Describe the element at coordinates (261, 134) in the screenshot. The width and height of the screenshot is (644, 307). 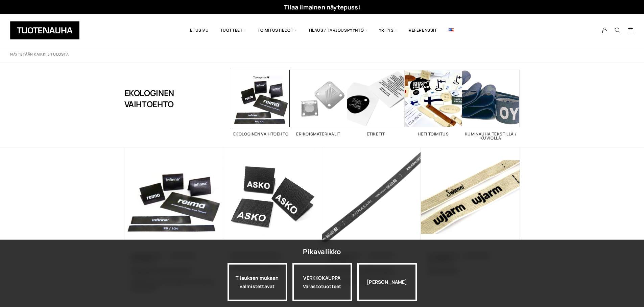
I see `h2: Ekologinen vaihtoehto` at that location.